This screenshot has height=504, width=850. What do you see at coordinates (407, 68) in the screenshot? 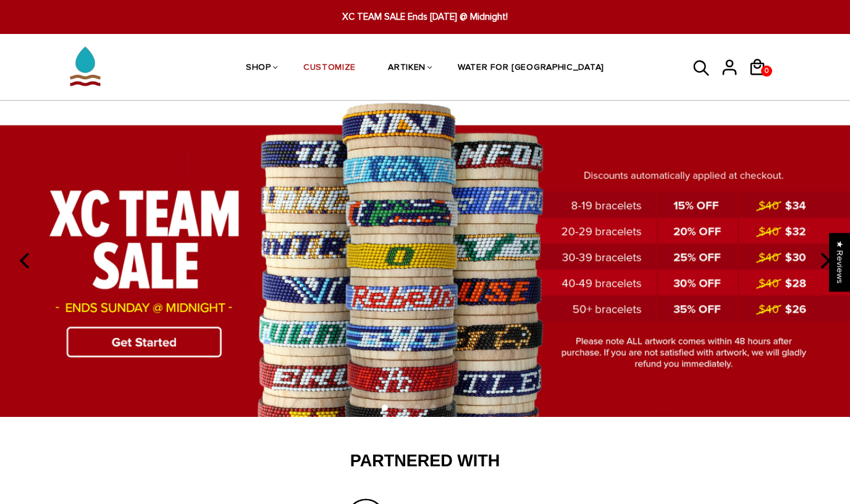
I see `a: ARTIKEN` at bounding box center [407, 68].